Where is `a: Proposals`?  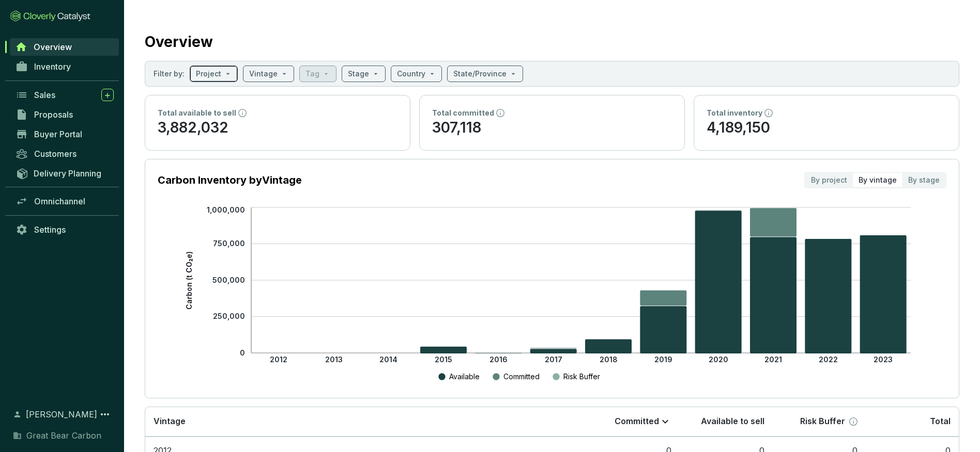
a: Proposals is located at coordinates (64, 115).